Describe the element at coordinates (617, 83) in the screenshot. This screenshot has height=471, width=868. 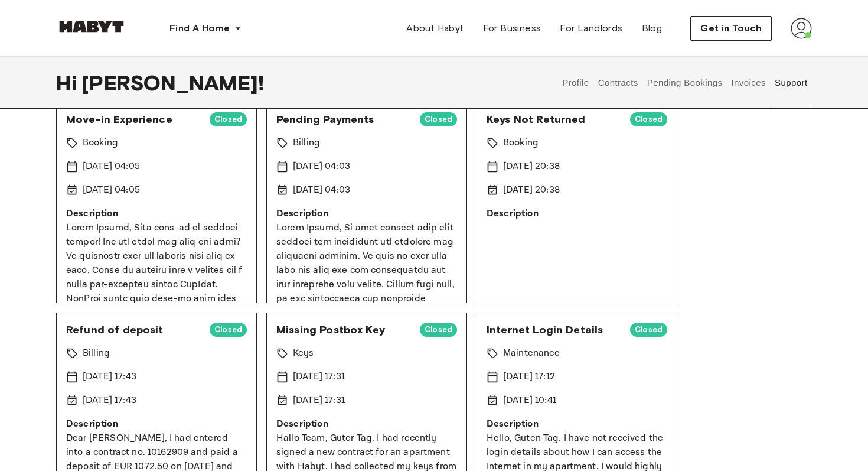
I see `button: Contracts` at that location.